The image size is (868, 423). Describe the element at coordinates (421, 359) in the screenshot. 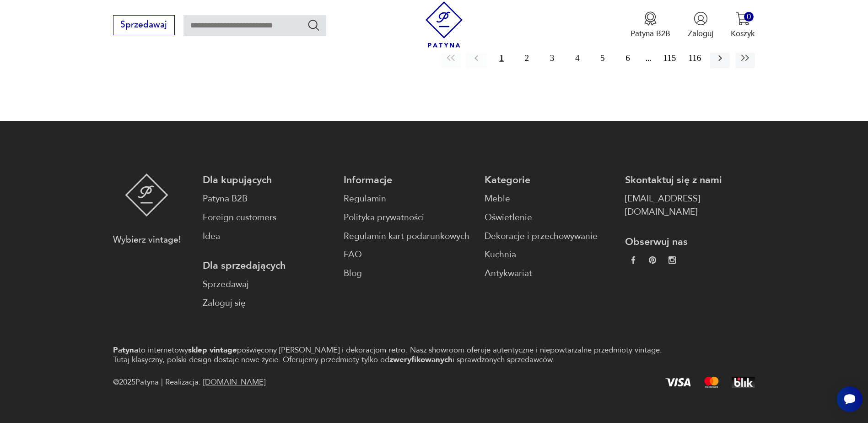

I see `strong: zweryfikowanych` at that location.